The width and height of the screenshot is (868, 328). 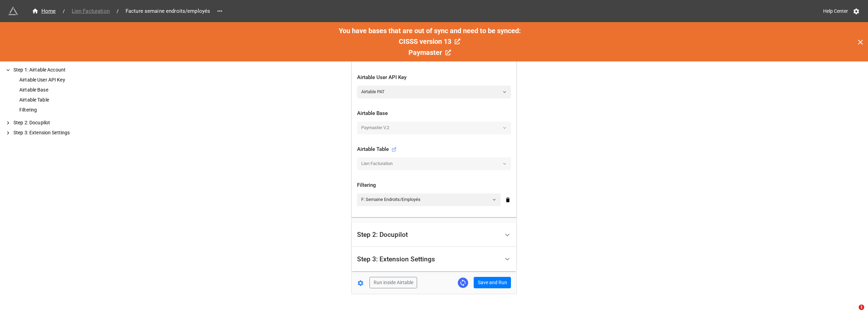 What do you see at coordinates (13, 11) in the screenshot?
I see `img: miniextensions-icon.73ae0678.png` at bounding box center [13, 11].